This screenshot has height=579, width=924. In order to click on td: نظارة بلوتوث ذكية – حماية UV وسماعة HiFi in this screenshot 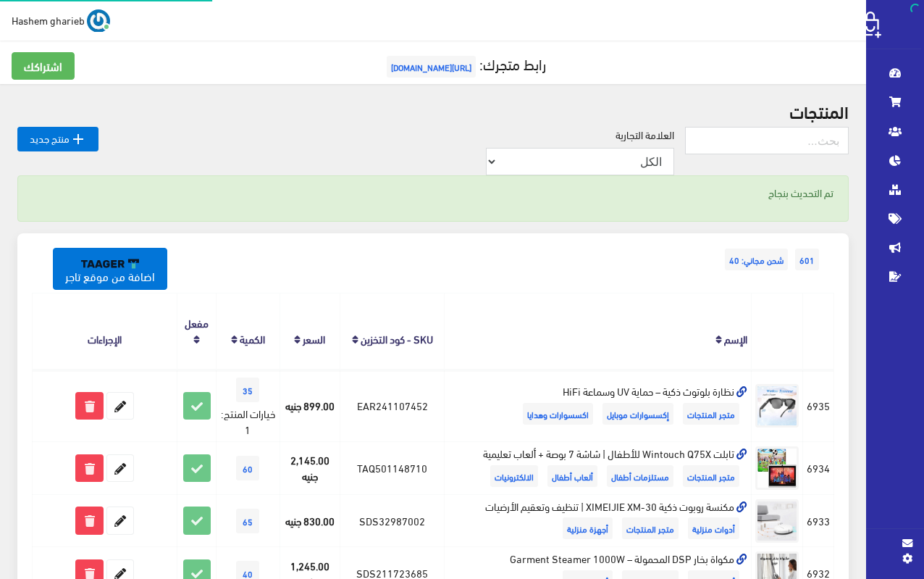, I will do `click(597, 405)`.